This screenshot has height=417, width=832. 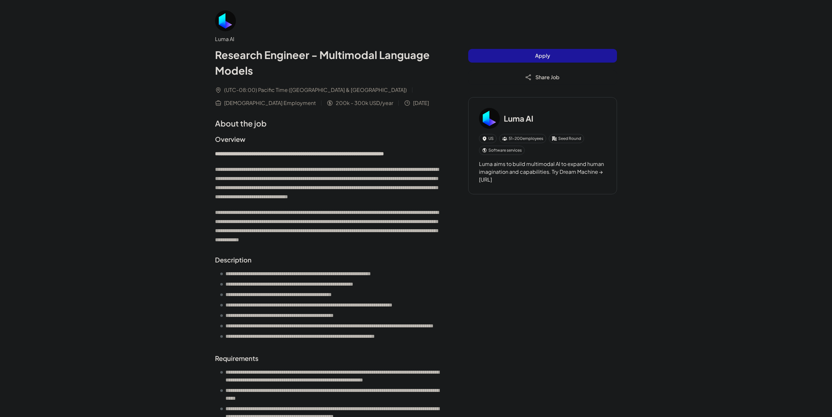 I want to click on h1: Research Engineer - Multimodal Language Models, so click(x=328, y=63).